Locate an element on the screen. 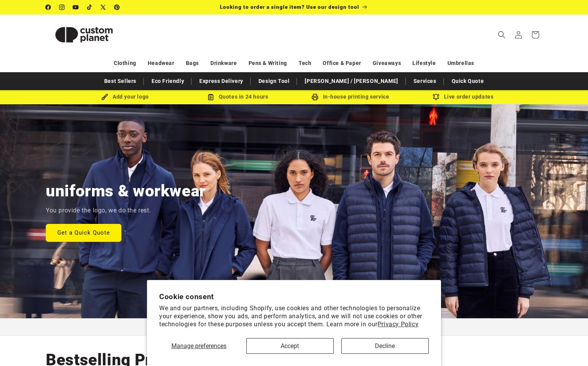 This screenshot has width=588, height=366. p: We and our partners, including Shopify, use cookies and other technologies to personalize your ex... is located at coordinates (294, 316).